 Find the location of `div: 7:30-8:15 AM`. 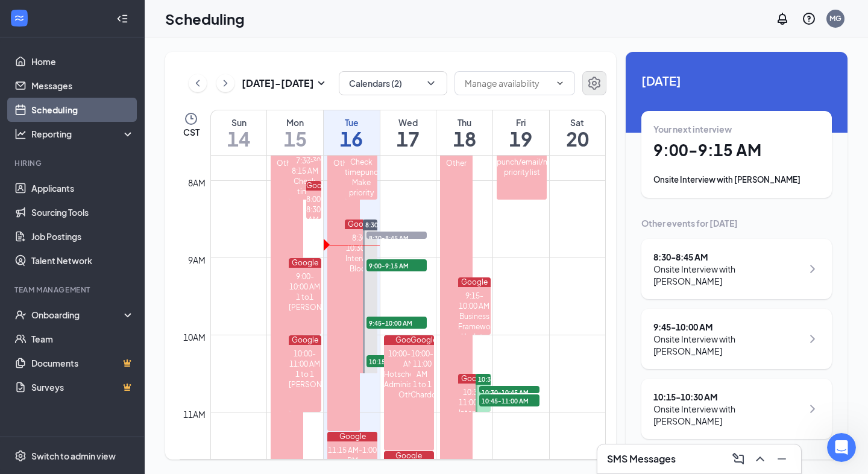

div: 7:30-8:15 AM is located at coordinates (305, 166).